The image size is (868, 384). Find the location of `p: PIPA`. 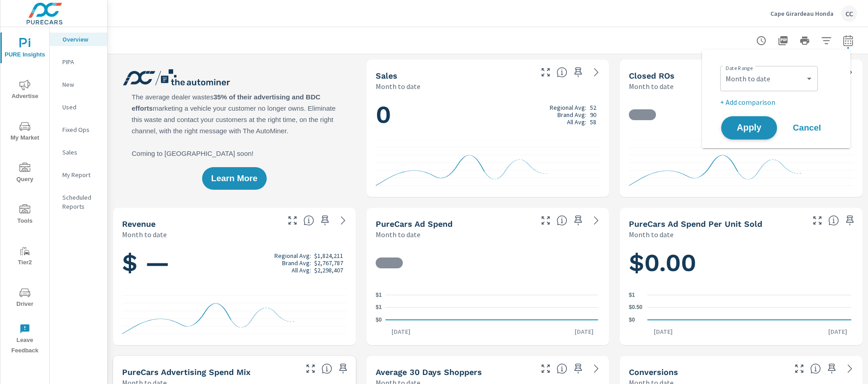

p: PIPA is located at coordinates (81, 62).